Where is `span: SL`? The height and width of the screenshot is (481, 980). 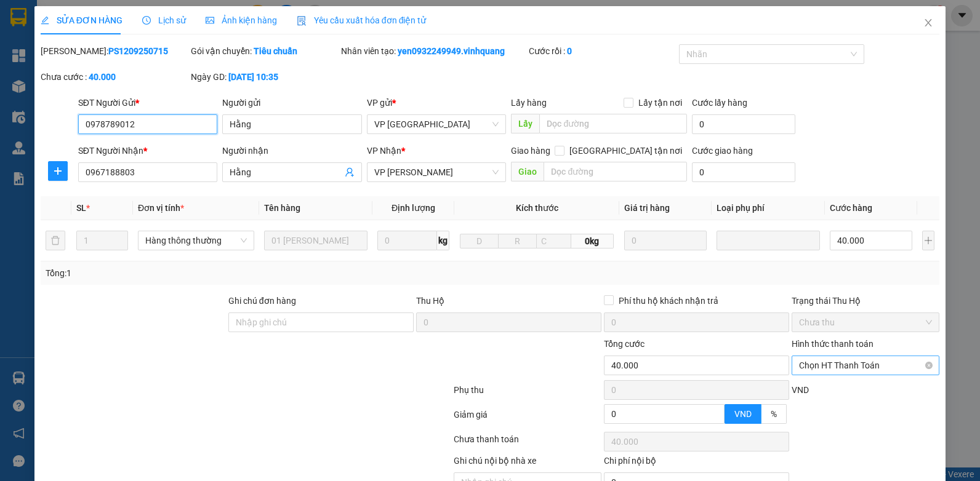
span: SL is located at coordinates (81, 208).